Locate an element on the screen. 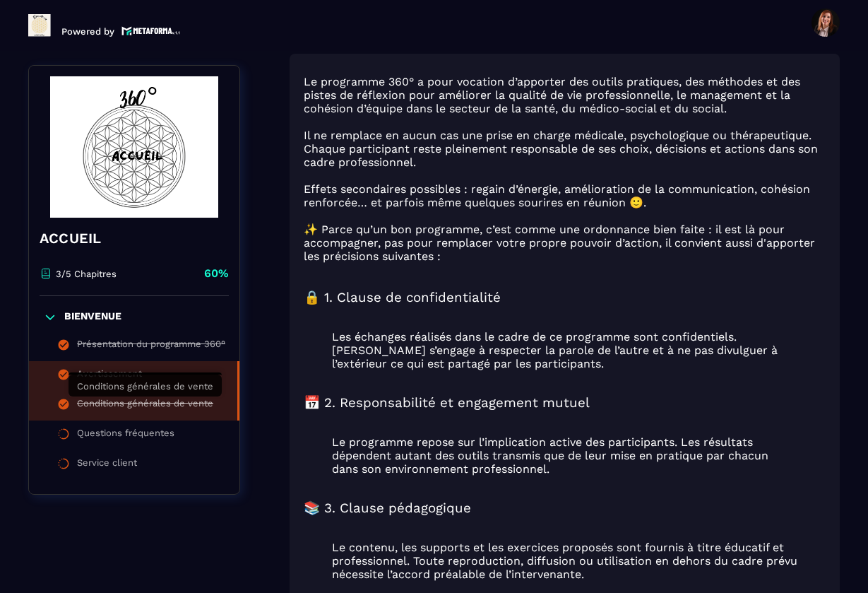 The width and height of the screenshot is (868, 593). p: Il ne remplace en aucun cas une prise en charge médicale, psychologique ou thérapeutique. is located at coordinates (564, 135).